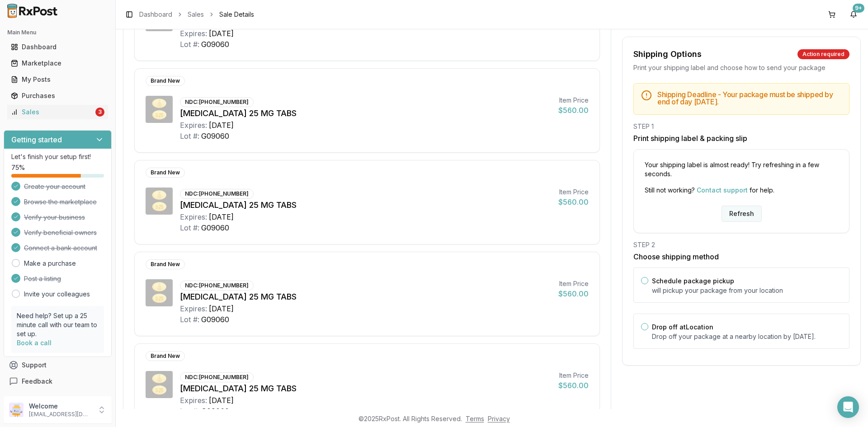 The image size is (868, 427). Describe the element at coordinates (57, 96) in the screenshot. I see `button: Purchases` at that location.